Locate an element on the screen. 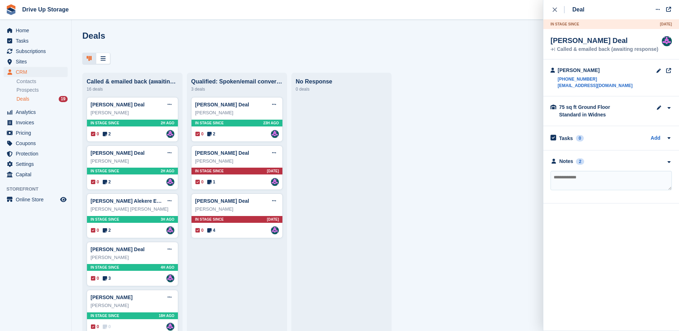 This screenshot has width=679, height=331. span: Home is located at coordinates (37, 30).